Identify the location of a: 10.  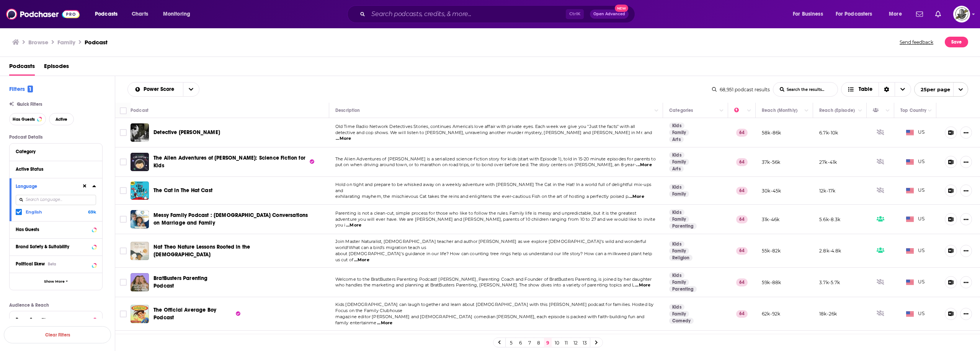
(557, 343).